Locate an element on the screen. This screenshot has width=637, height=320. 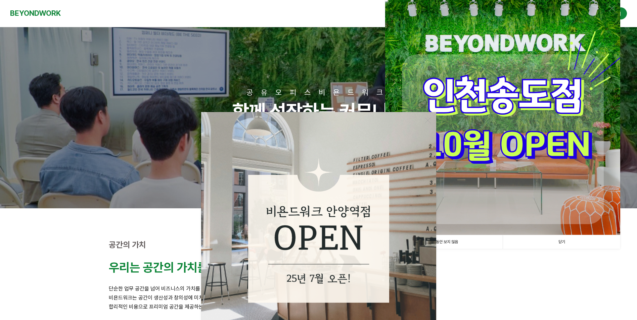
strong: 공간의 가치 is located at coordinates (127, 245).